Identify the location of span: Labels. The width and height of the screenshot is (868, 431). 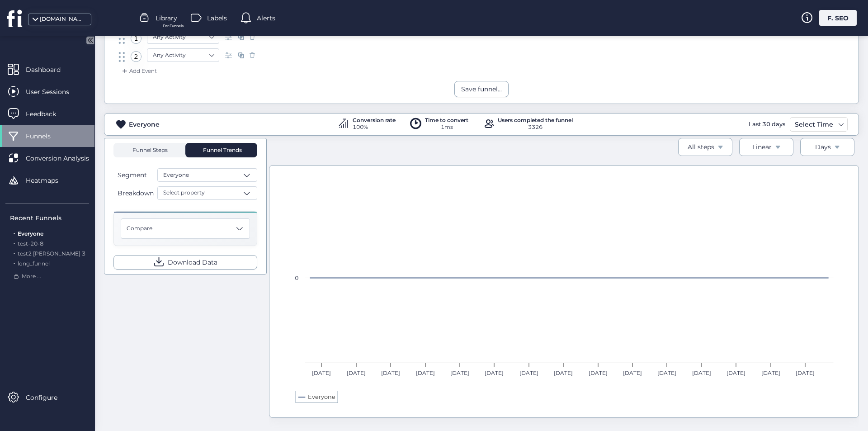
(217, 18).